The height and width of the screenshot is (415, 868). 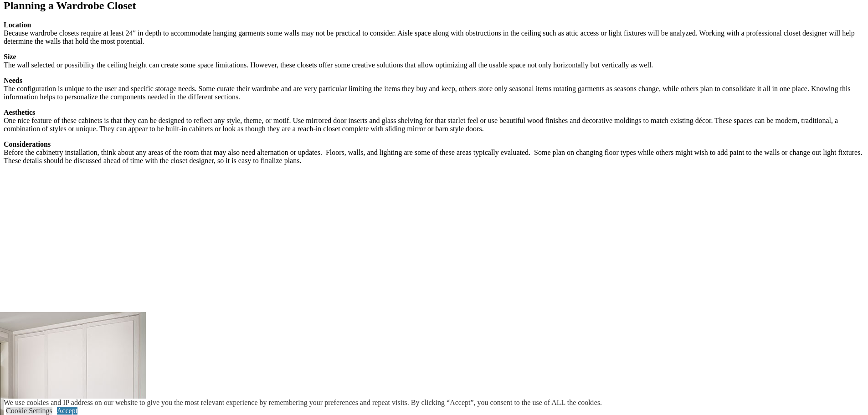 What do you see at coordinates (434, 89) in the screenshot?
I see `p: The configuration is unique to the user and specific storage needs. Some curate their wardrobe an...` at bounding box center [434, 89].